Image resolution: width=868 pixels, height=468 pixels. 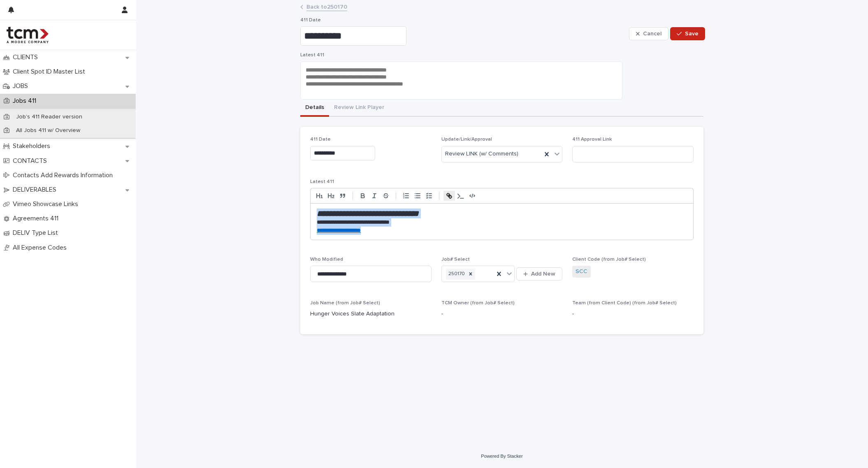 What do you see at coordinates (592, 139) in the screenshot?
I see `span: 411 Approval Link` at bounding box center [592, 139].